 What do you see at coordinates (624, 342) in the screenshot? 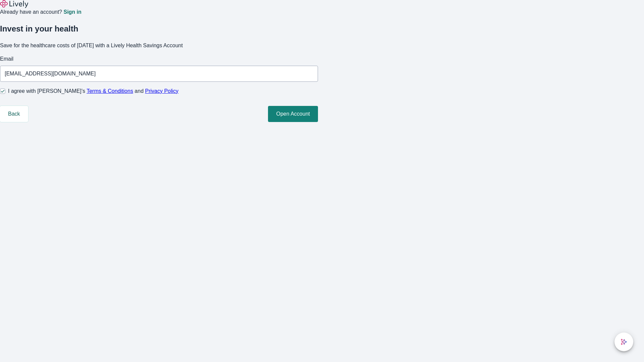
I see `svg: Lively AI Assistant` at bounding box center [624, 342].